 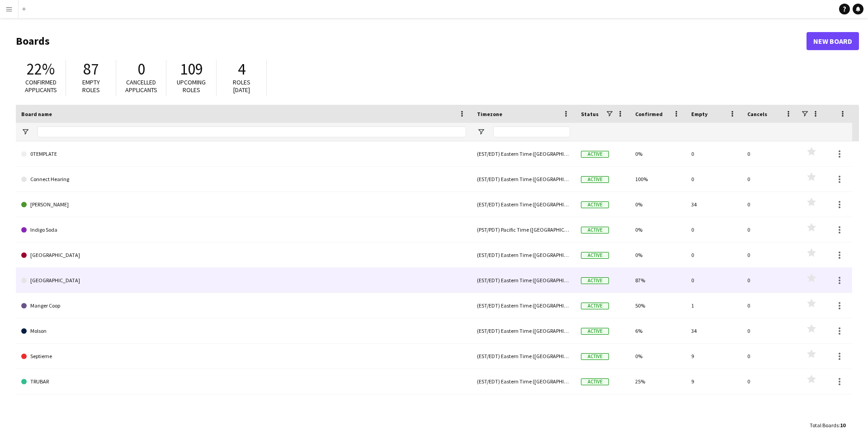 I want to click on span: Upcoming roles, so click(x=192, y=86).